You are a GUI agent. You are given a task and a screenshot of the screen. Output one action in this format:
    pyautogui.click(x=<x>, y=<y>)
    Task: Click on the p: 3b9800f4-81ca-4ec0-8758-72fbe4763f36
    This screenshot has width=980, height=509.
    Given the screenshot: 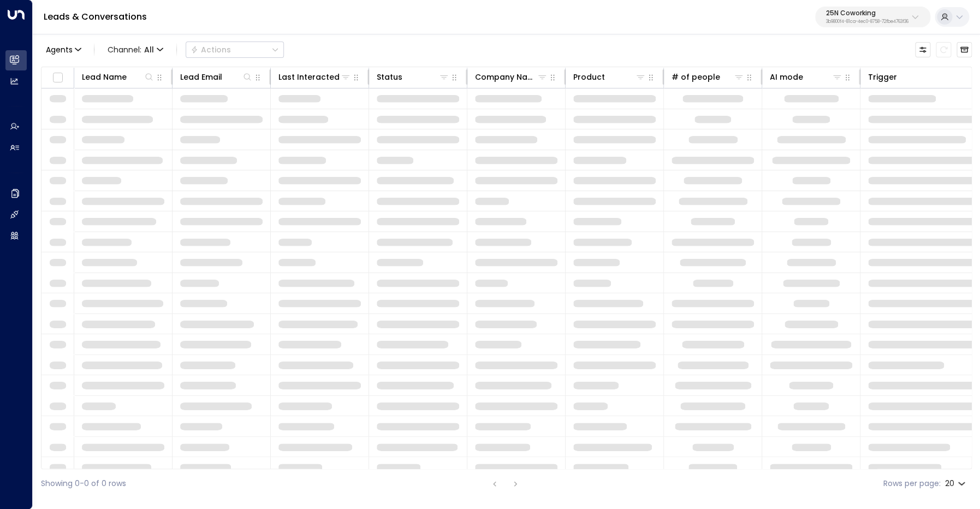 What is the action you would take?
    pyautogui.click(x=867, y=22)
    